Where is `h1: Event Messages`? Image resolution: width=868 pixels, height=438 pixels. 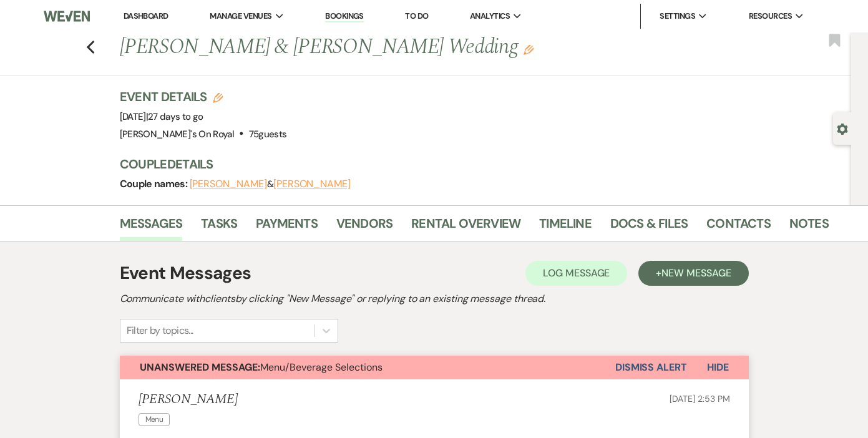 h1: Event Messages is located at coordinates (186, 273).